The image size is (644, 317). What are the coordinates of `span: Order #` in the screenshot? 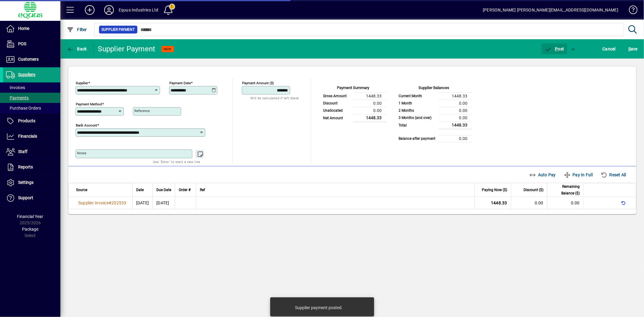 It's located at (185, 190).